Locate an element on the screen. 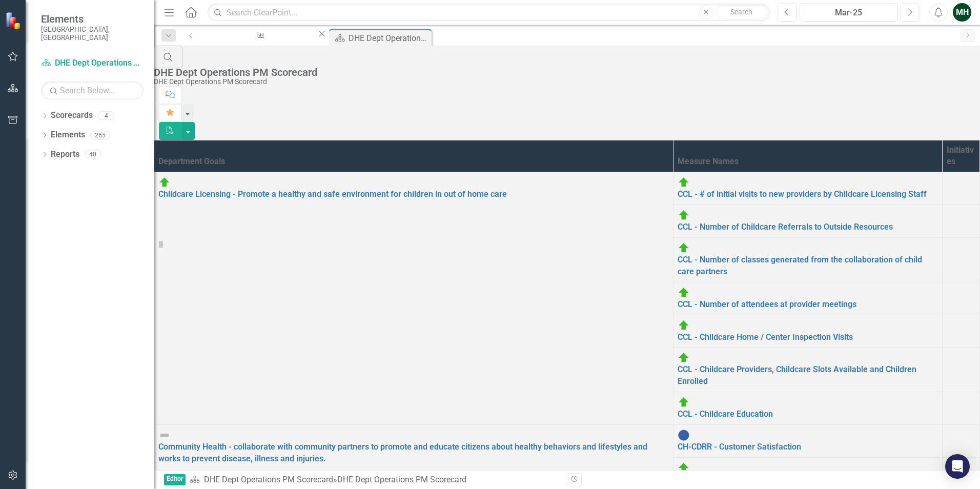  span: Elements is located at coordinates (92, 19).